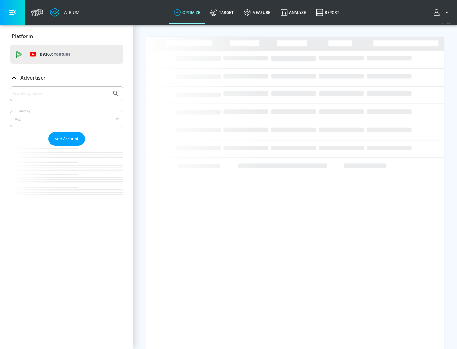  Describe the element at coordinates (257, 12) in the screenshot. I see `a: measure` at that location.